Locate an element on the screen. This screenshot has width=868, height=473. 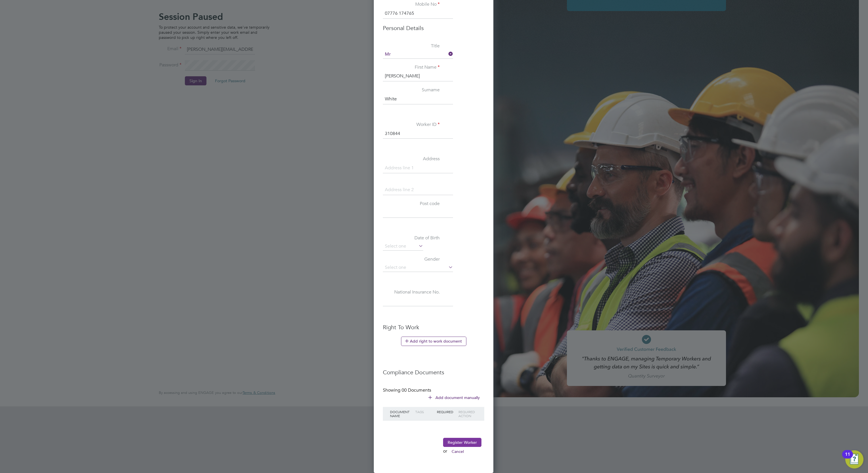
label: Post code is located at coordinates (412, 203).